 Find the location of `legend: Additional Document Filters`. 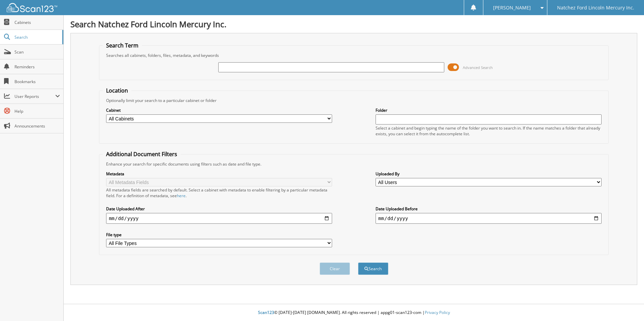

legend: Additional Document Filters is located at coordinates (141, 154).